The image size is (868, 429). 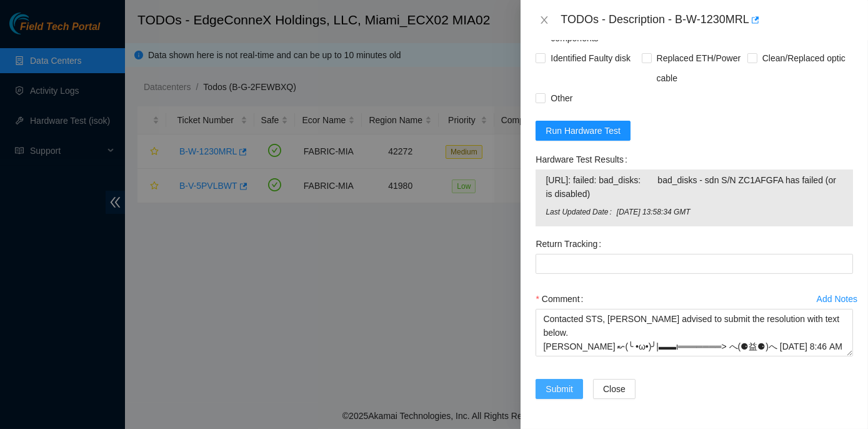 What do you see at coordinates (695, 264) in the screenshot?
I see `input: Return Tracking` at bounding box center [695, 264].